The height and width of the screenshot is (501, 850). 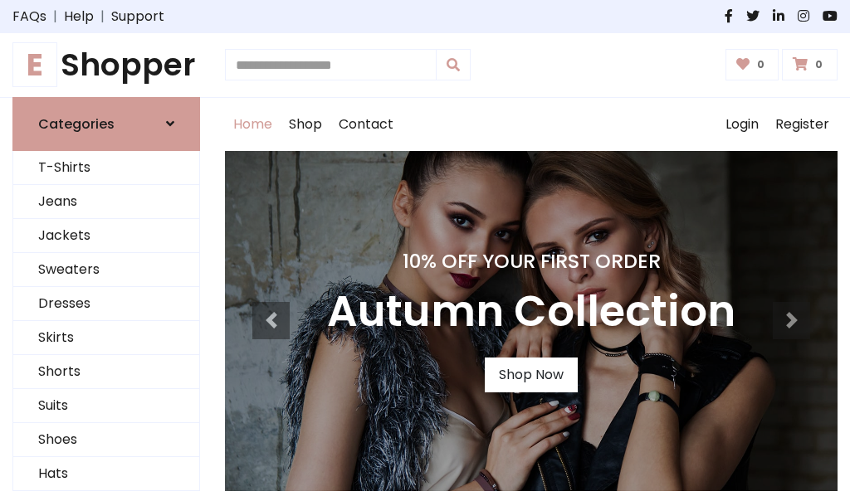 What do you see at coordinates (106, 440) in the screenshot?
I see `a: Shoes` at bounding box center [106, 440].